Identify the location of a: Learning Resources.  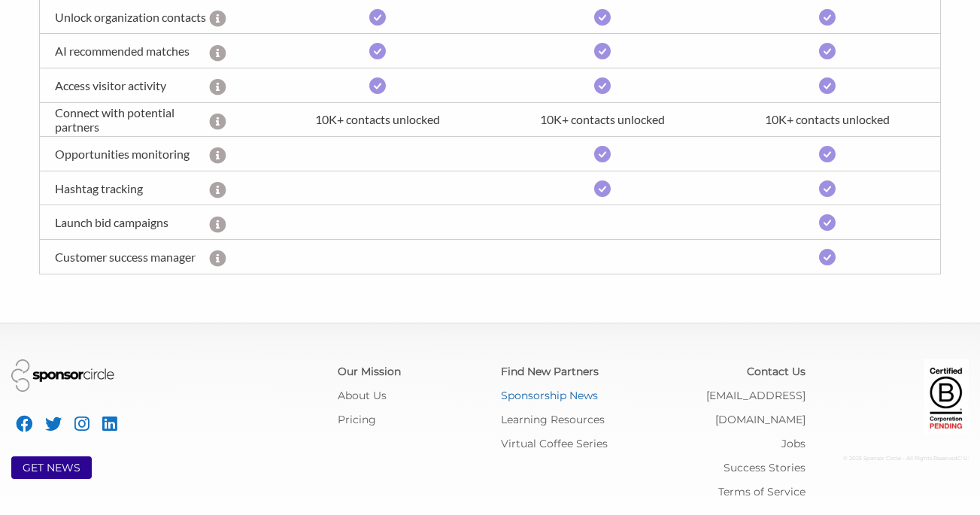
(553, 420).